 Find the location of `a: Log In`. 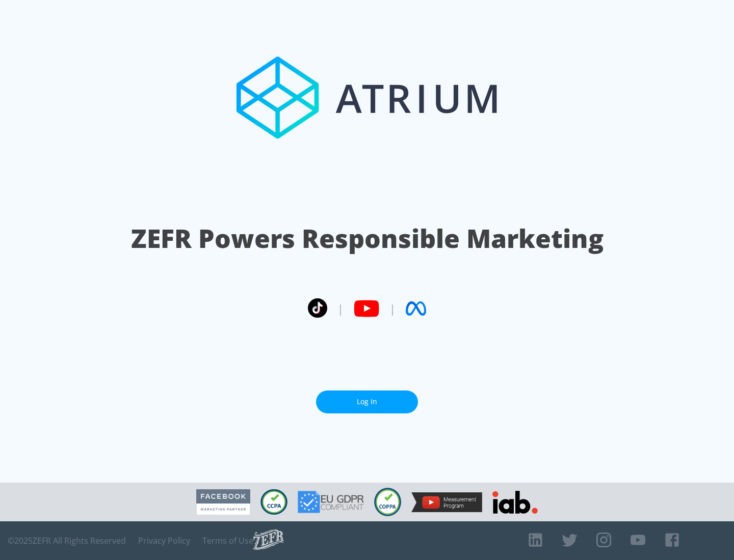

a: Log In is located at coordinates (367, 401).